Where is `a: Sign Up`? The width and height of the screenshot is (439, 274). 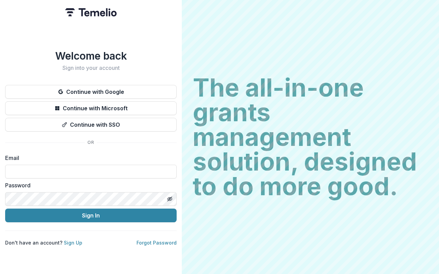
a: Sign Up is located at coordinates (73, 243).